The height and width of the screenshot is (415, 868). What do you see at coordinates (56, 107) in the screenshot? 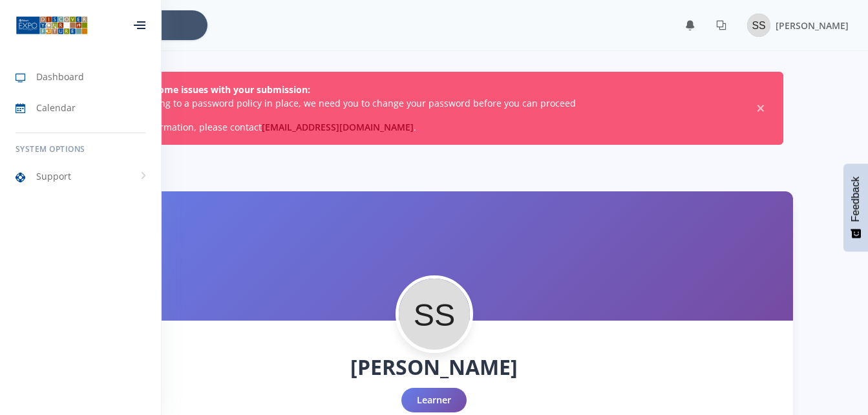
I see `span: Calendar` at bounding box center [56, 107].